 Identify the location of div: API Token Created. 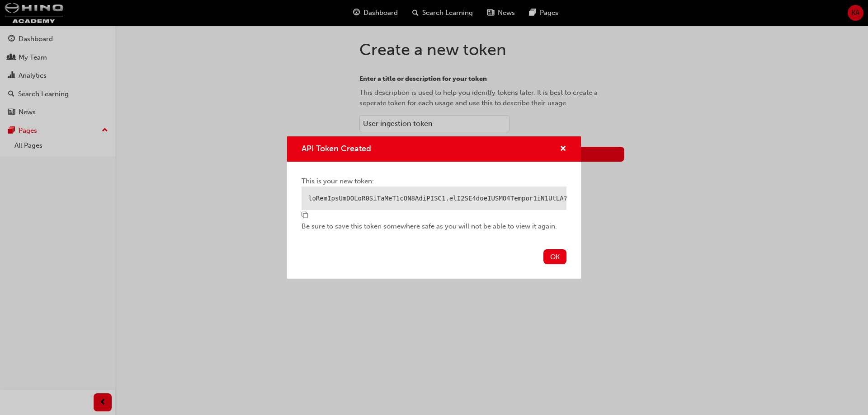
(434, 208).